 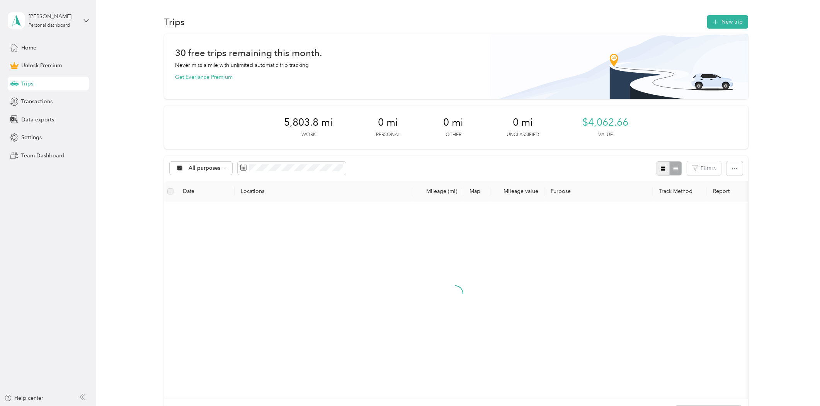 What do you see at coordinates (606, 135) in the screenshot?
I see `p: Value` at bounding box center [606, 135].